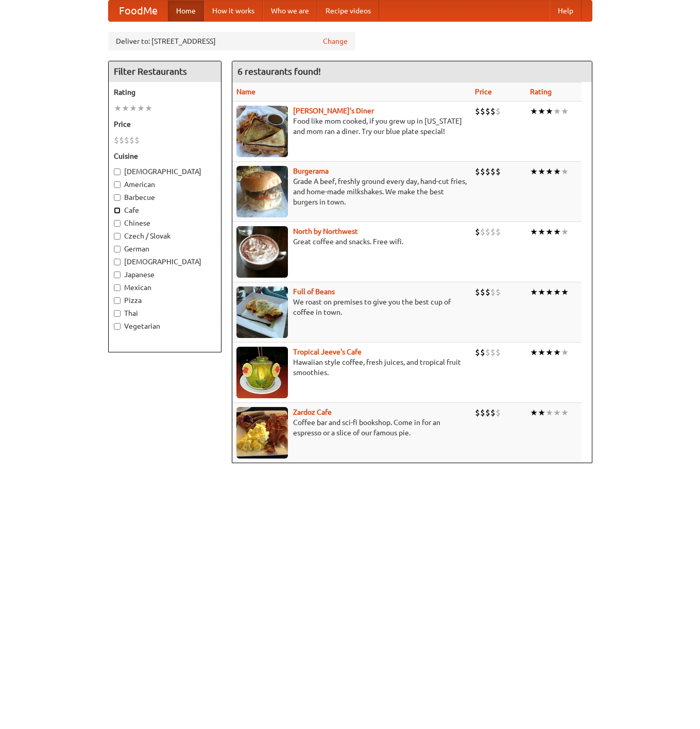  Describe the element at coordinates (279, 71) in the screenshot. I see `ng-pluralize: 6 restaurants found!` at that location.